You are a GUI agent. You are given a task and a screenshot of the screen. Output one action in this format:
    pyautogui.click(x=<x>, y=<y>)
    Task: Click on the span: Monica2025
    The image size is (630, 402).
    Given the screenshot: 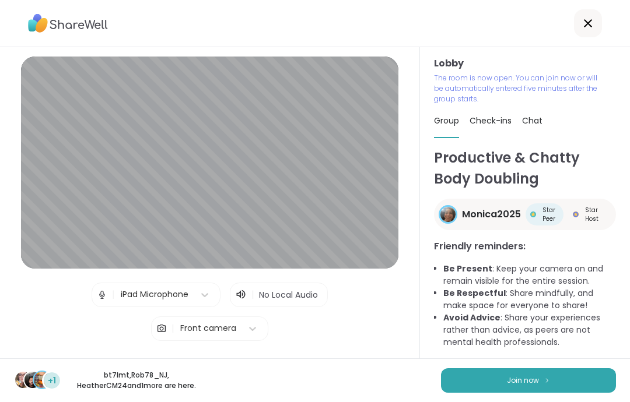 What is the action you would take?
    pyautogui.click(x=491, y=215)
    